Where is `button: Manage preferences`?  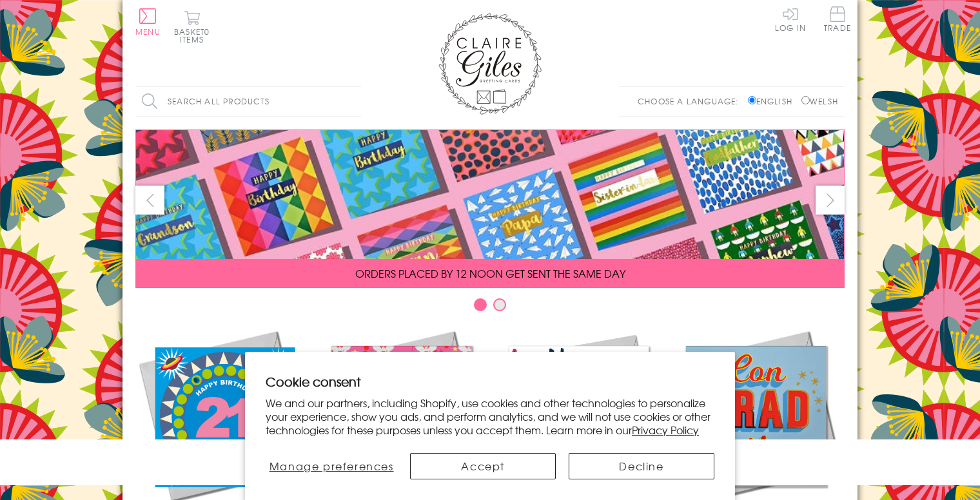 button: Manage preferences is located at coordinates (331, 466).